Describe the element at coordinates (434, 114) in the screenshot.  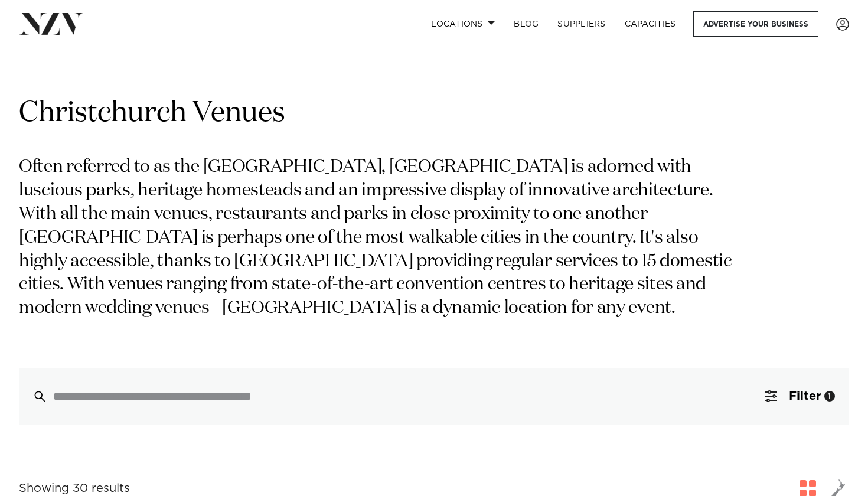
I see `h1: Christchurch Venues` at that location.